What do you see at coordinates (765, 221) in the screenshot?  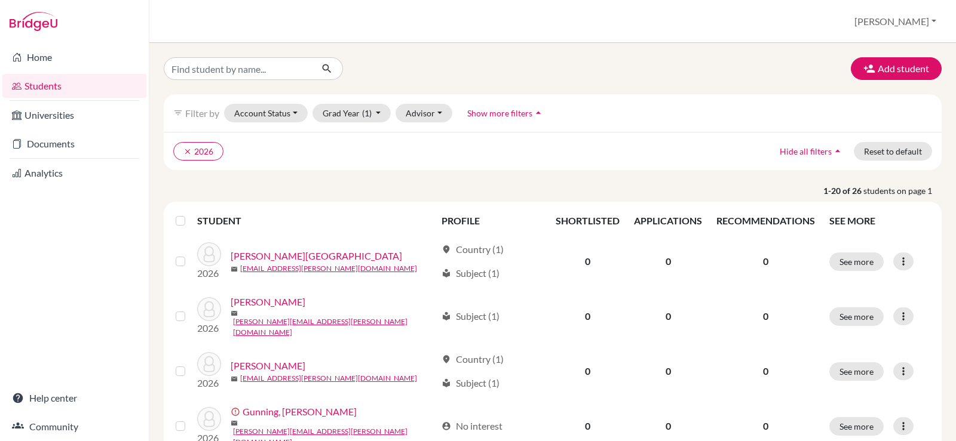 I see `th: RECOMMENDATIONS` at bounding box center [765, 221].